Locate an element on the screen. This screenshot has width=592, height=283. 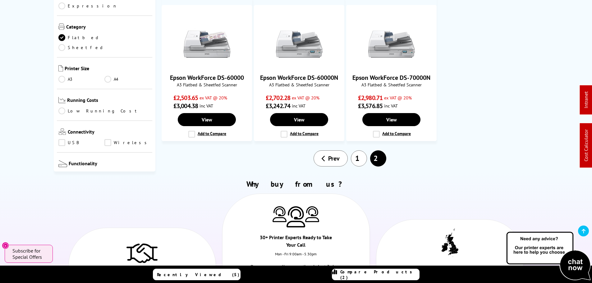
img: Category is located at coordinates (62, 27).